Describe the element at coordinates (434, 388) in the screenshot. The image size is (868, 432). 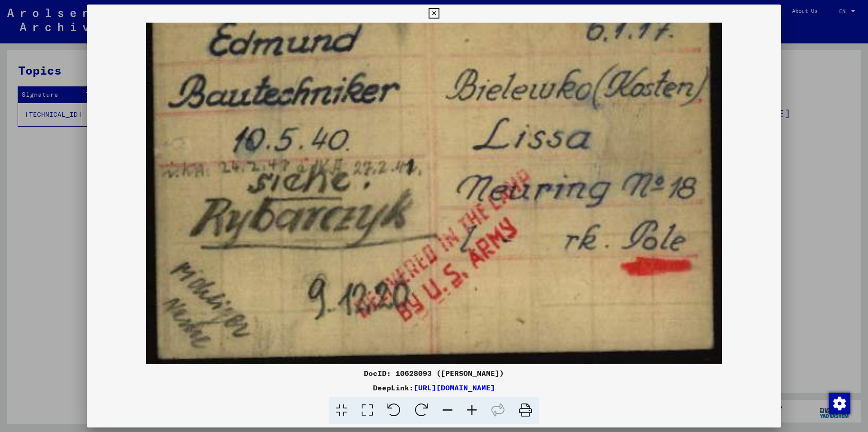
I see `div: DeepLink:` at that location.